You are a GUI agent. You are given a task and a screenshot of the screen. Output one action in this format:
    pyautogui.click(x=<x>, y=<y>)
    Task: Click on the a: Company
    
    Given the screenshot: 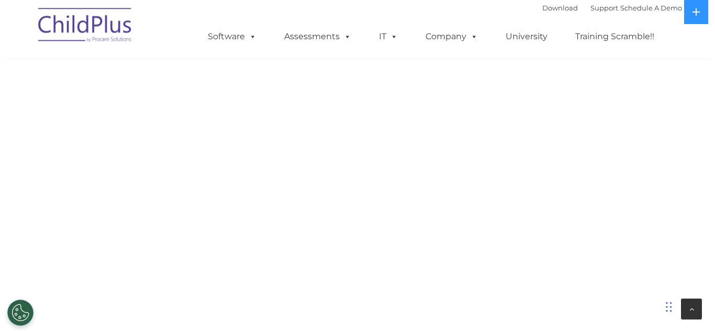 What is the action you would take?
    pyautogui.click(x=452, y=37)
    